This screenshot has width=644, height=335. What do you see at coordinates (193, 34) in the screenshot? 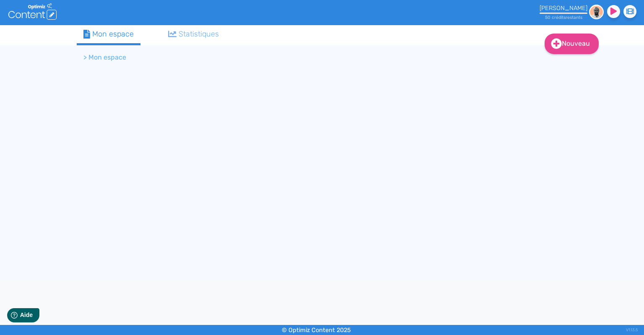
I see `div: Statistiques` at bounding box center [193, 34].